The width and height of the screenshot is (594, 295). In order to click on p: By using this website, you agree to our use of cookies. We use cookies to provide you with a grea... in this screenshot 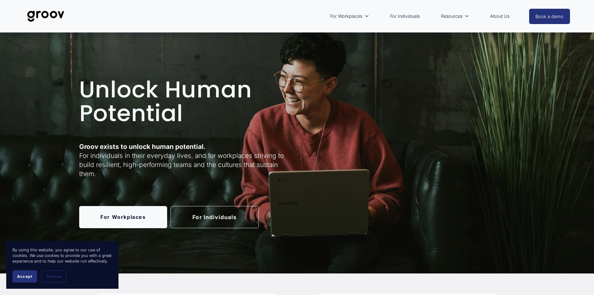, I will do `click(62, 255)`.